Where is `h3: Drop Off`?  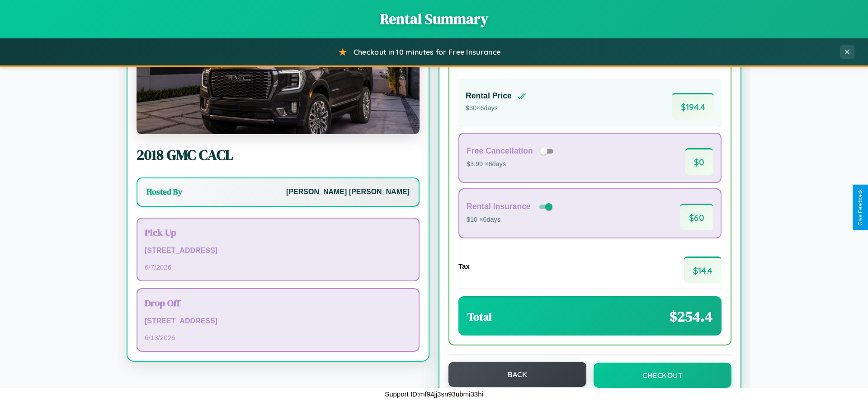
h3: Drop Off is located at coordinates (278, 303).